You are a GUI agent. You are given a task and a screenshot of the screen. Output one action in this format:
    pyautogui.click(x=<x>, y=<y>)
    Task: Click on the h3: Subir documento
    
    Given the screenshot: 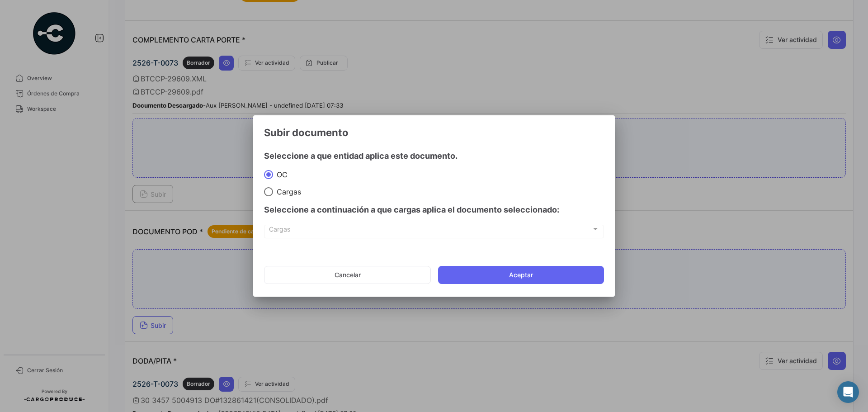 What is the action you would take?
    pyautogui.click(x=434, y=132)
    